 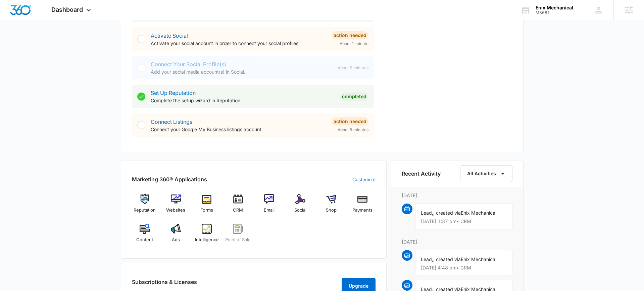 I want to click on a: Shop, so click(x=332, y=206).